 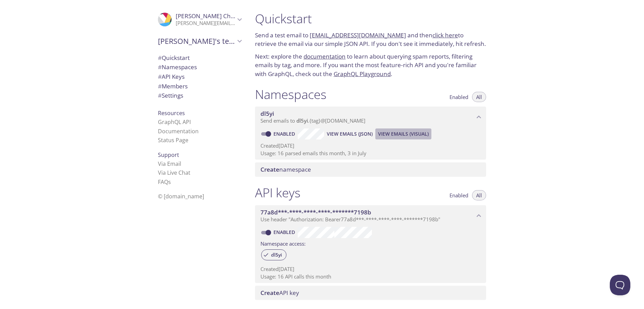 What do you see at coordinates (371, 153) in the screenshot?
I see `p: Usage: 16 parsed emails this month, 3 in July` at bounding box center [371, 153].